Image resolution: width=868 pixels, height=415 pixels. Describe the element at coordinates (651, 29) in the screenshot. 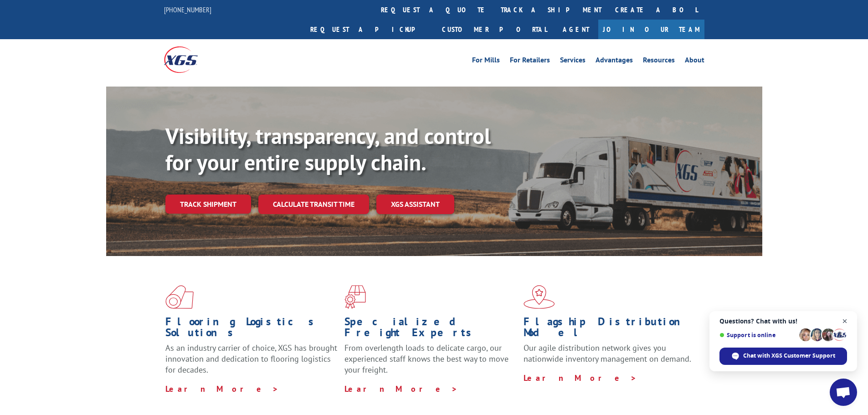

I see `a: Join Our Team` at that location.